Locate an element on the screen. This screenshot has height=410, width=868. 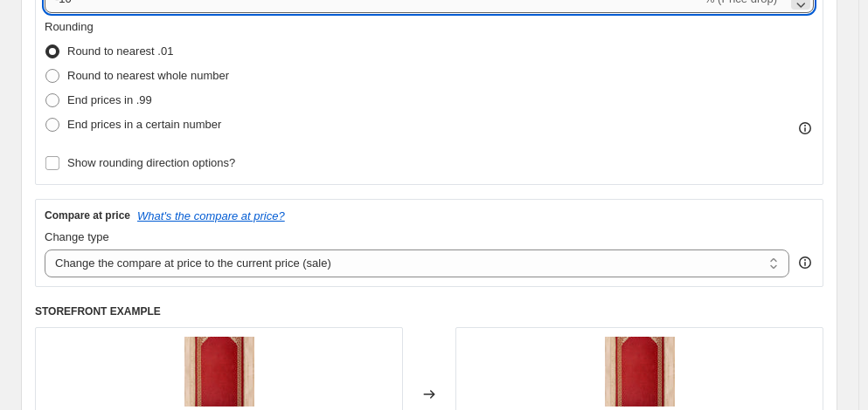
span: Change type is located at coordinates (77, 236).